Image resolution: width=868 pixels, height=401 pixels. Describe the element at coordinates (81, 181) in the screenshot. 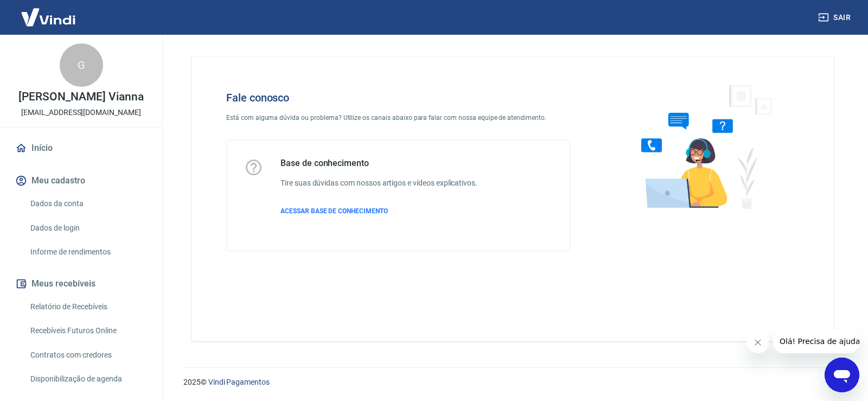

I see `button: Meu cadastro` at that location.